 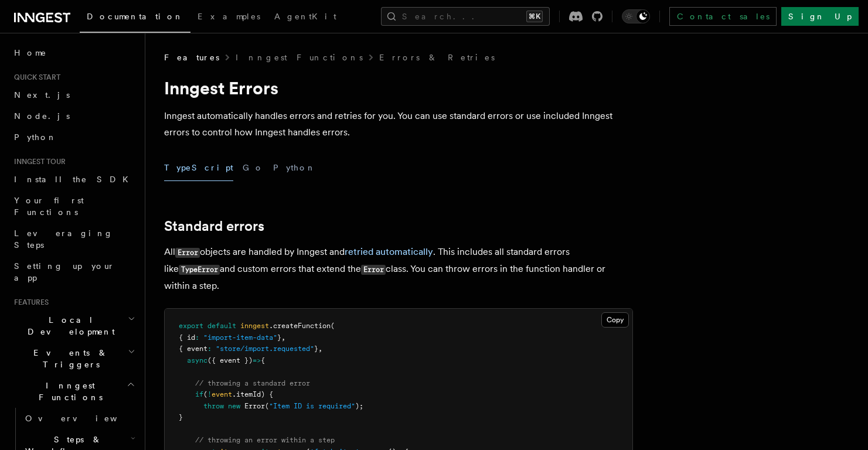 I want to click on a: Examples, so click(x=229, y=17).